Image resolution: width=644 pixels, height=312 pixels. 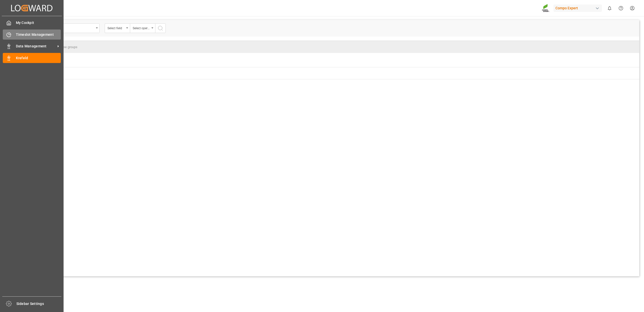 I want to click on button: Help Center, so click(x=621, y=8).